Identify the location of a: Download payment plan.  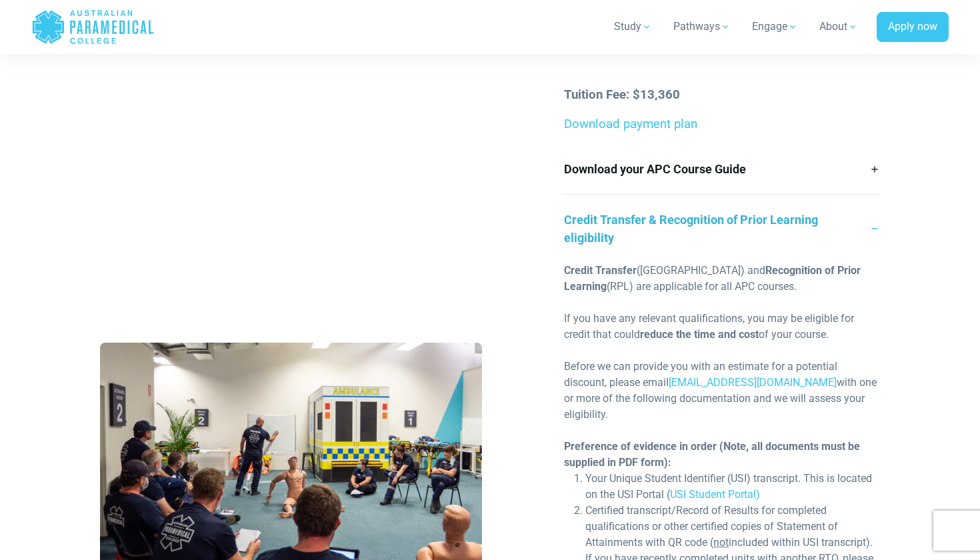
(631, 124).